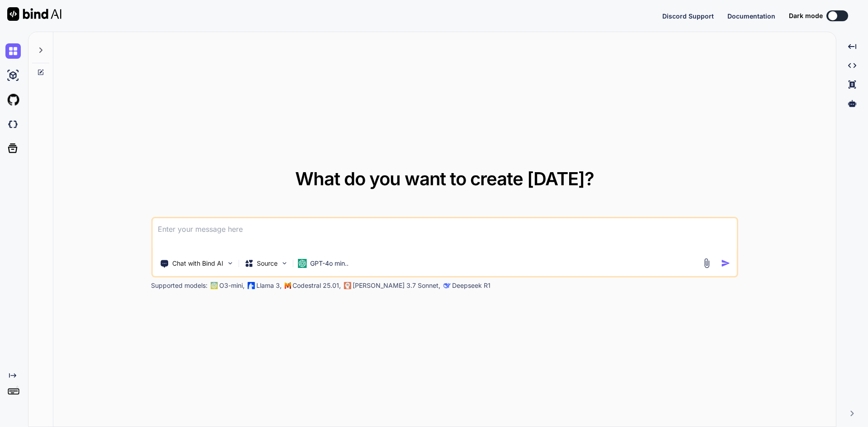 The height and width of the screenshot is (427, 868). What do you see at coordinates (267, 263) in the screenshot?
I see `p: Source` at bounding box center [267, 263].